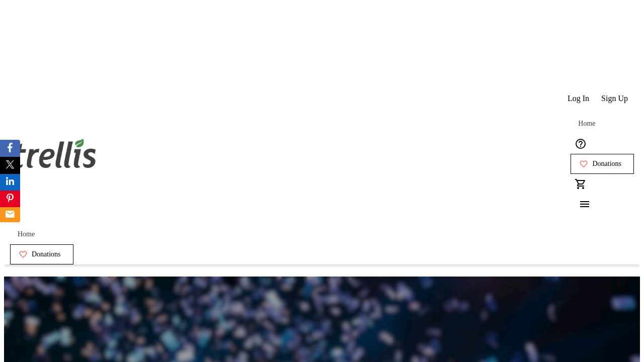 This screenshot has height=362, width=644. What do you see at coordinates (578, 98) in the screenshot?
I see `span: Log In` at bounding box center [578, 98].